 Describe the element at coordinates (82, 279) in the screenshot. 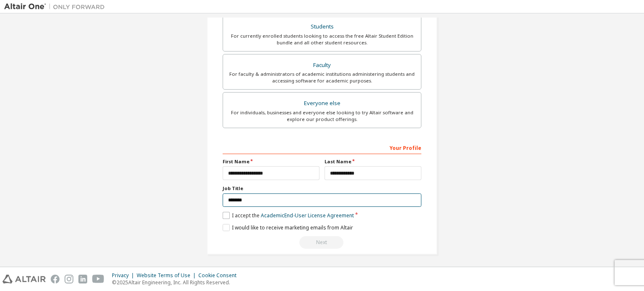

I see `img: linkedin.svg` at that location.